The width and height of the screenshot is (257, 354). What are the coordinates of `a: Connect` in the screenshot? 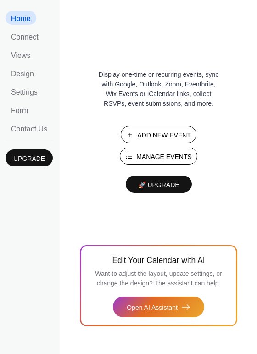 It's located at (25, 36).